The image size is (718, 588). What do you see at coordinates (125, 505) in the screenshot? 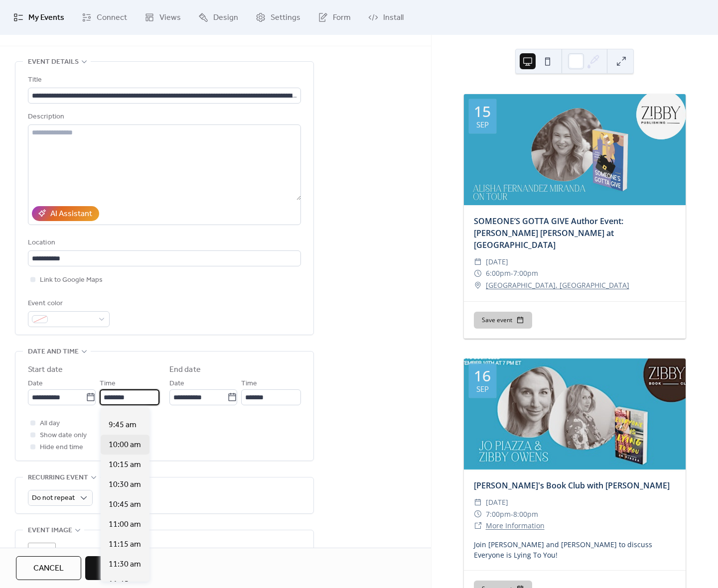
I see `span: 10:45 am` at bounding box center [125, 505].